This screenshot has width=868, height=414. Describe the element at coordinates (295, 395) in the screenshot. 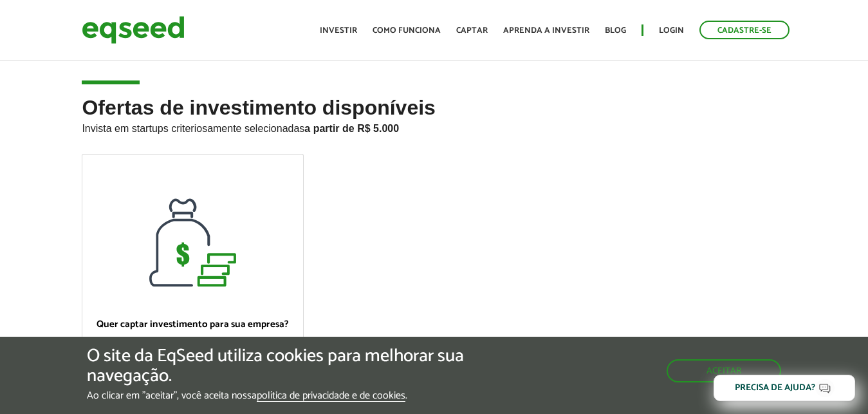

I see `p: Ao clicar em "aceitar", você aceita nossa .` at that location.